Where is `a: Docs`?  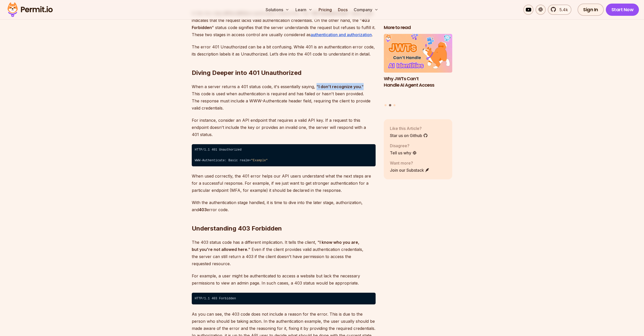
a: Docs is located at coordinates (343, 10).